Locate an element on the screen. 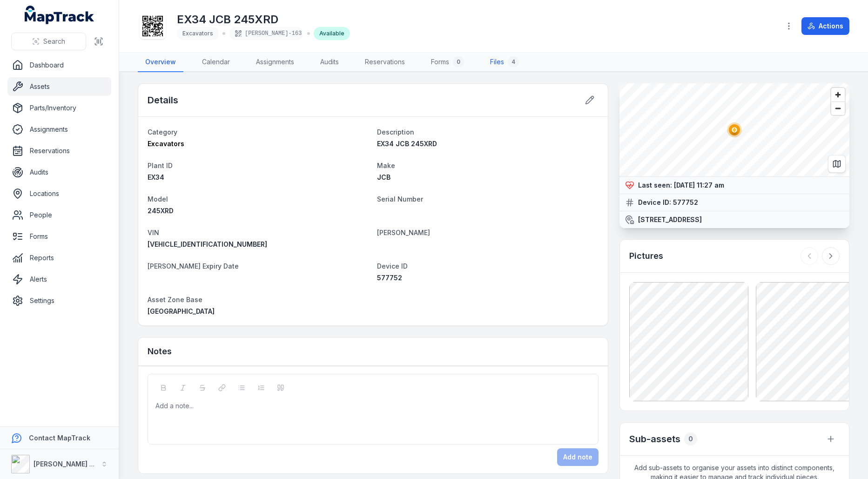  a: Parts/Inventory is located at coordinates (59, 108).